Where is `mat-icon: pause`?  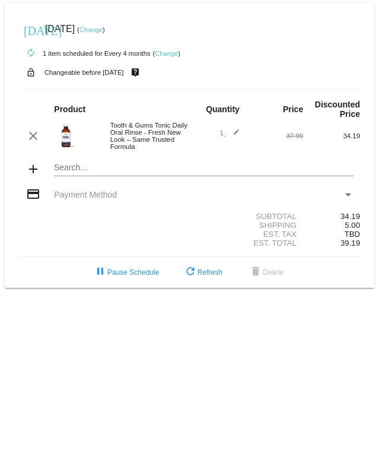
mat-icon: pause is located at coordinates (100, 272).